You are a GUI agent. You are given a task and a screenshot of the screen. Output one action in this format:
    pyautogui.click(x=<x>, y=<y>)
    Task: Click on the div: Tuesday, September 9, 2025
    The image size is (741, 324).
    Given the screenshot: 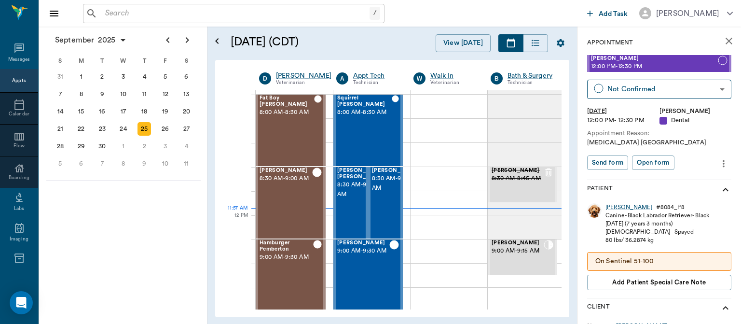 What is the action you would take?
    pyautogui.click(x=102, y=94)
    